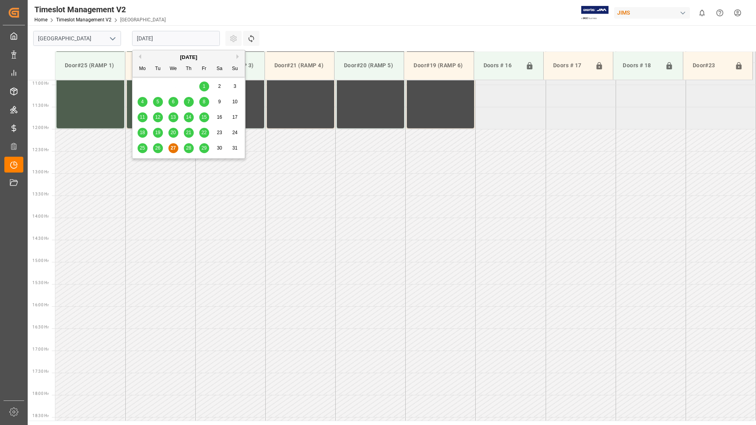 This screenshot has height=425, width=756. What do you see at coordinates (40, 260) in the screenshot?
I see `span: 15:00 Hr` at bounding box center [40, 260].